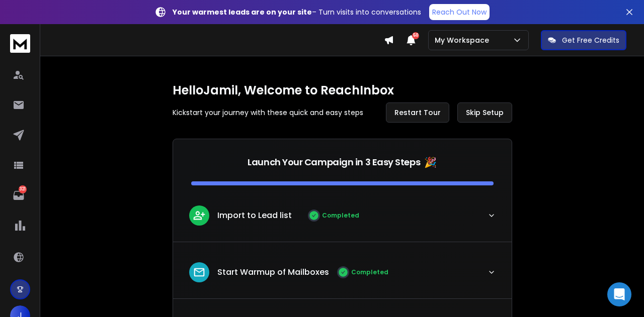 This screenshot has height=317, width=644. What do you see at coordinates (463, 40) in the screenshot?
I see `p: My Workspace` at bounding box center [463, 40].